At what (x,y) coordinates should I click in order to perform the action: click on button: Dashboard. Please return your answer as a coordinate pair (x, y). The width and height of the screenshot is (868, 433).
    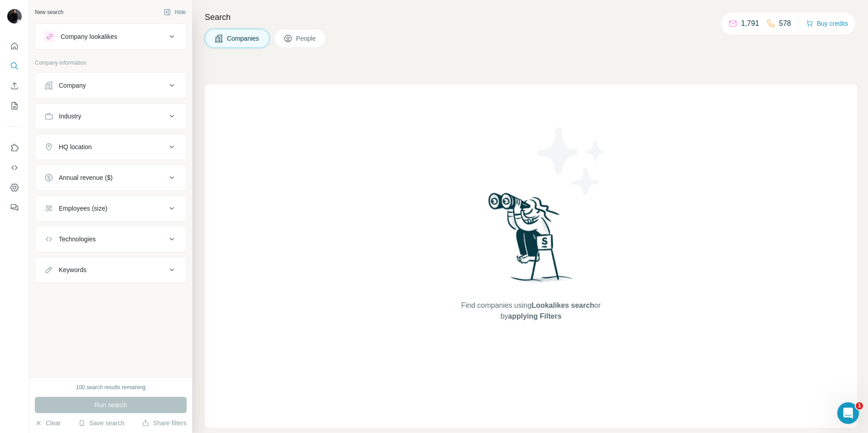
    Looking at the image, I should click on (14, 188).